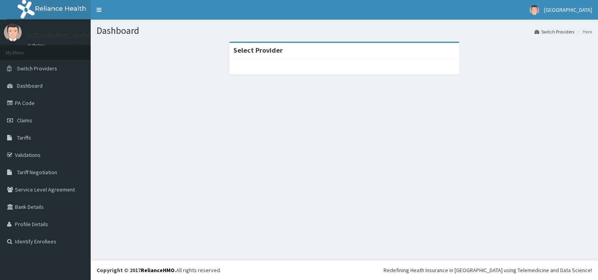  What do you see at coordinates (258, 50) in the screenshot?
I see `strong: Select Provider` at bounding box center [258, 50].